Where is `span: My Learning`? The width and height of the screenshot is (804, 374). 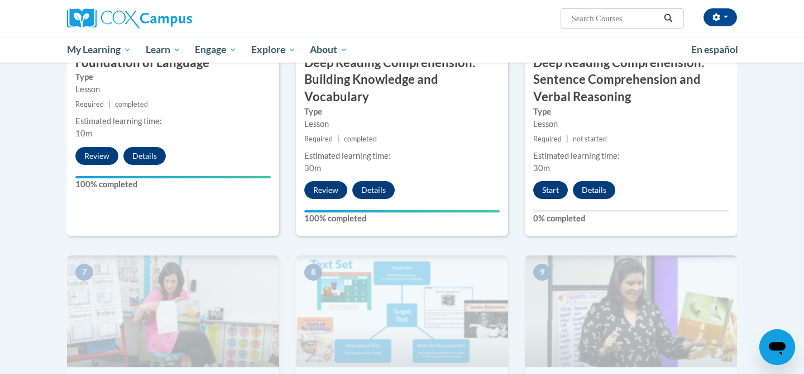
span: My Learning is located at coordinates (99, 50).